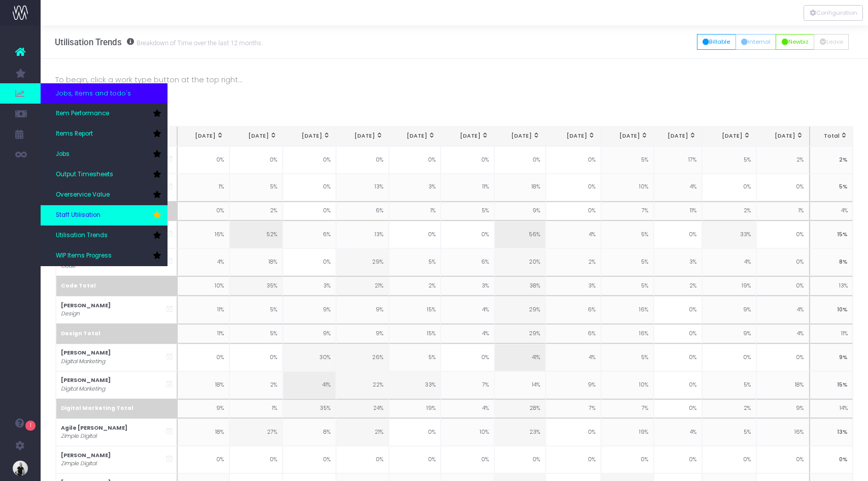  What do you see at coordinates (21, 468) in the screenshot?
I see `img: images/default_profile_image.png` at bounding box center [21, 468].